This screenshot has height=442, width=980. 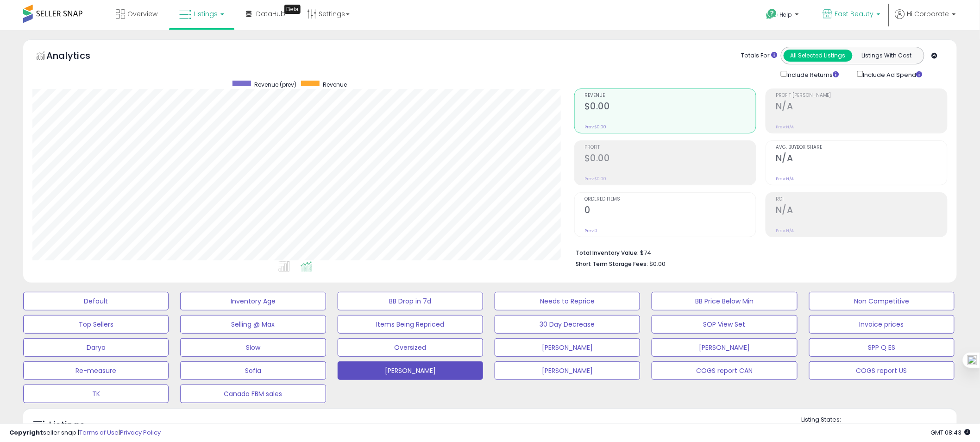 I want to click on i: Get Help, so click(x=772, y=14).